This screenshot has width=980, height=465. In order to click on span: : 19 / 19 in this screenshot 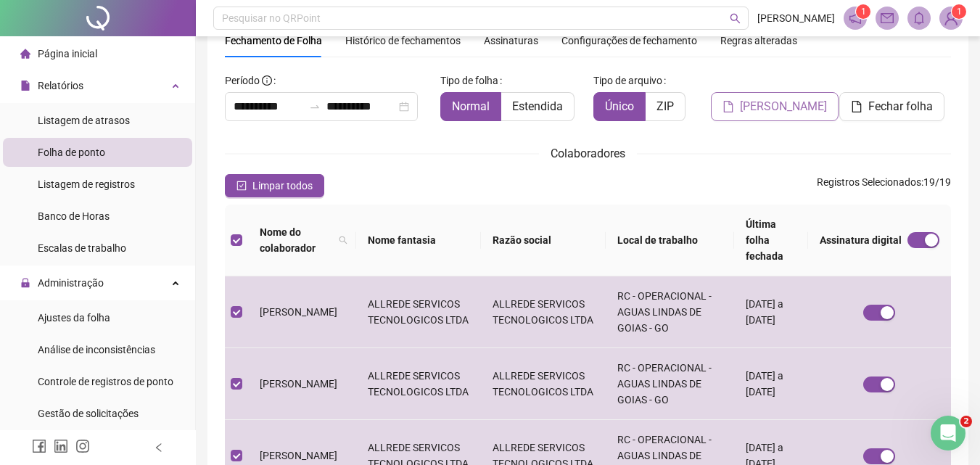, I will do `click(883, 186)`.